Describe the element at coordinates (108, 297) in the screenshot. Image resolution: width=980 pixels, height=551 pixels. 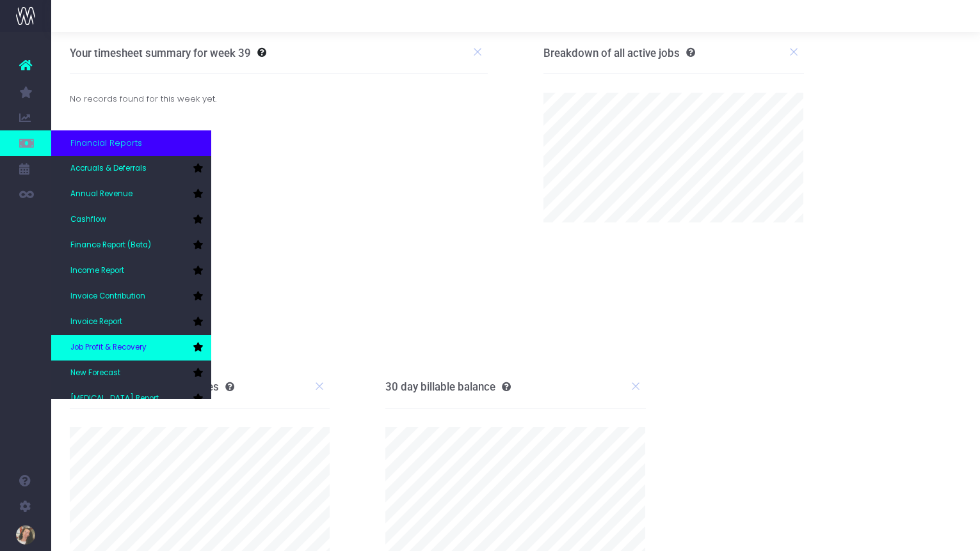
I see `span: Invoice Contribution` at that location.